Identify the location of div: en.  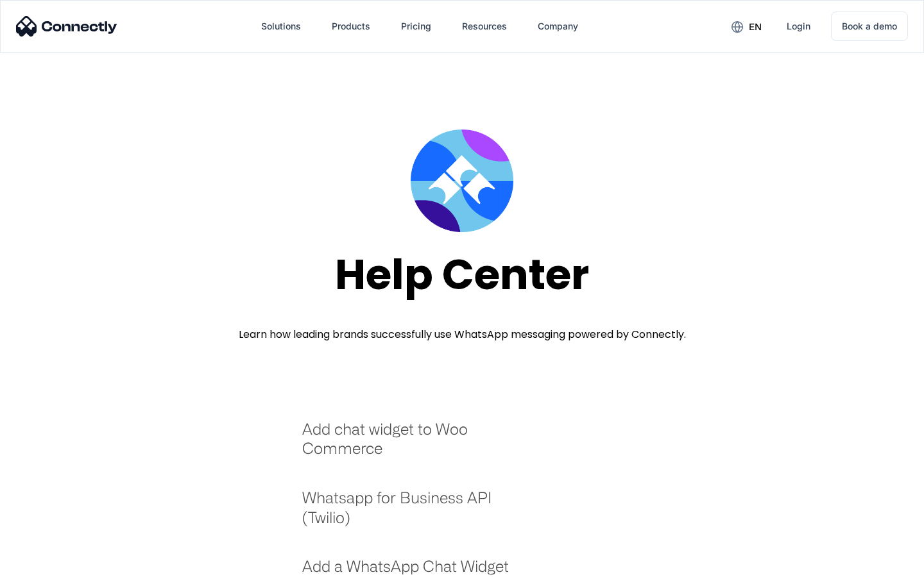
(755, 27).